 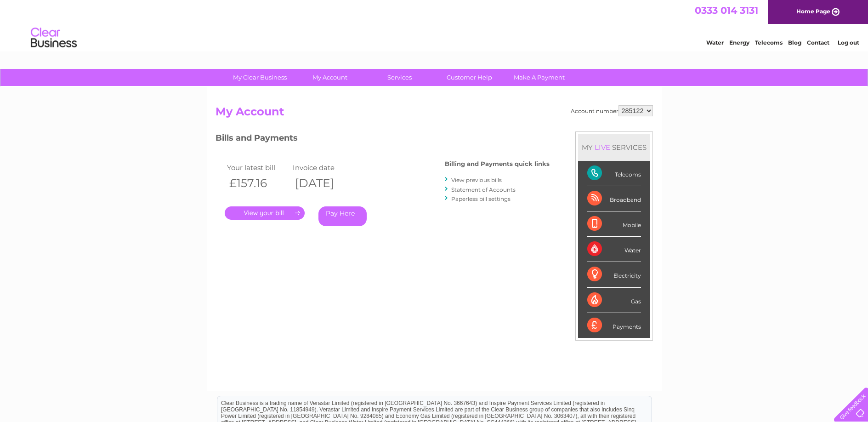 What do you see at coordinates (260, 77) in the screenshot?
I see `a: My Clear Business` at bounding box center [260, 77].